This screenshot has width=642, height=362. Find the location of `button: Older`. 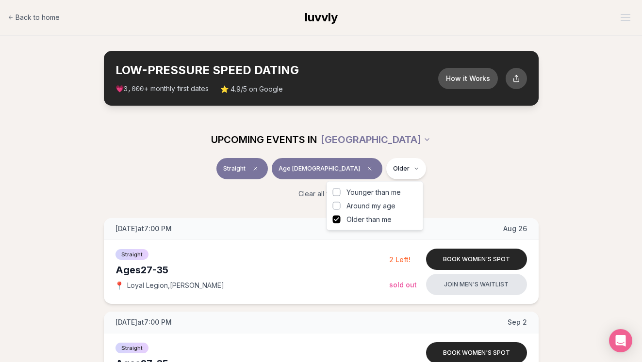

button: Older is located at coordinates (406, 169).